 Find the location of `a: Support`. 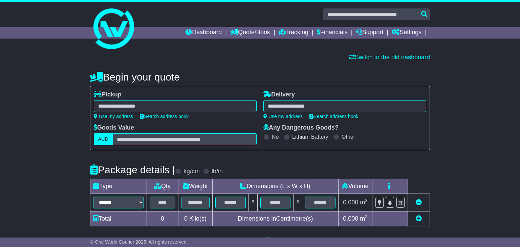

a: Support is located at coordinates (369, 33).